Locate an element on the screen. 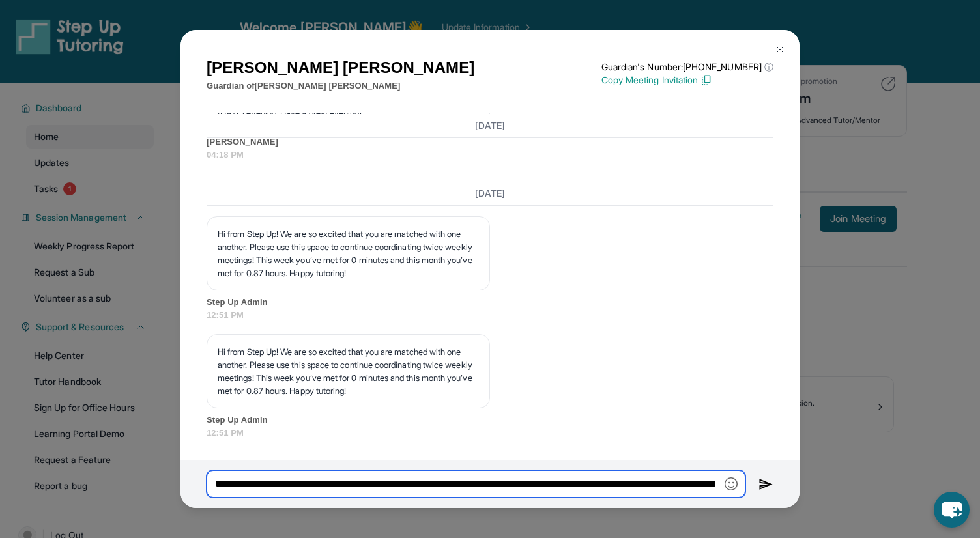 The width and height of the screenshot is (980, 538). span: 04:18 PM is located at coordinates (490, 155).